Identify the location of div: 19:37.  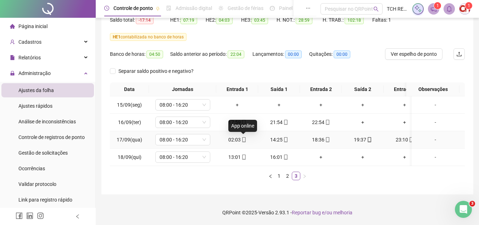
(363, 139).